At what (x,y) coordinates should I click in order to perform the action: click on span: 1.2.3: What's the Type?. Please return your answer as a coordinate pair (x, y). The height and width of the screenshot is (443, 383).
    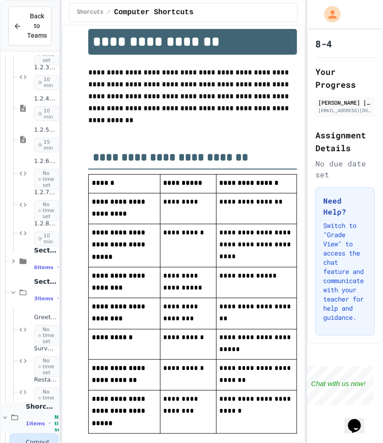
    Looking at the image, I should click on (46, 68).